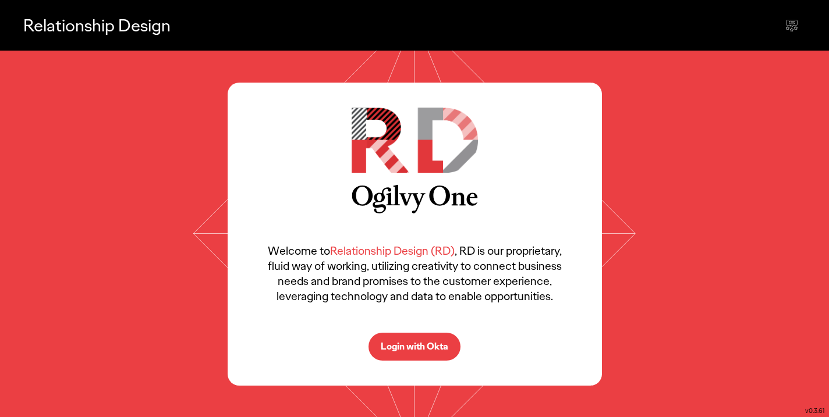  I want to click on img: RD Logo, so click(414, 140).